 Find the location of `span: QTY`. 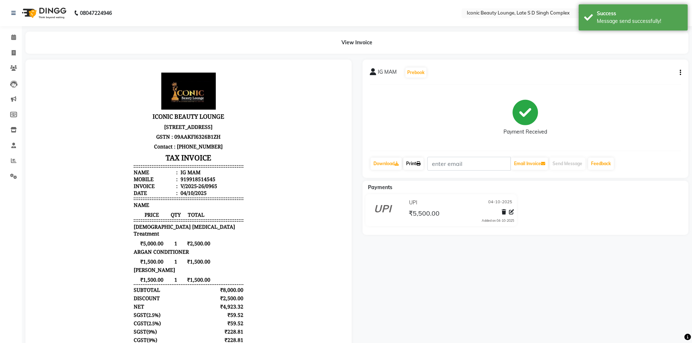

span: QTY is located at coordinates (143, 148).